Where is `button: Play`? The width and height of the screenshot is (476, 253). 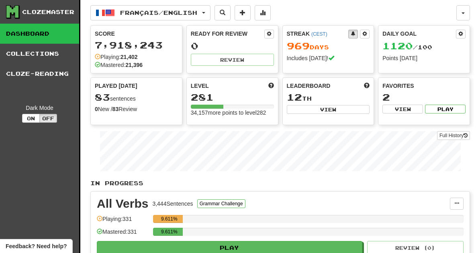
button: Play is located at coordinates (445, 109).